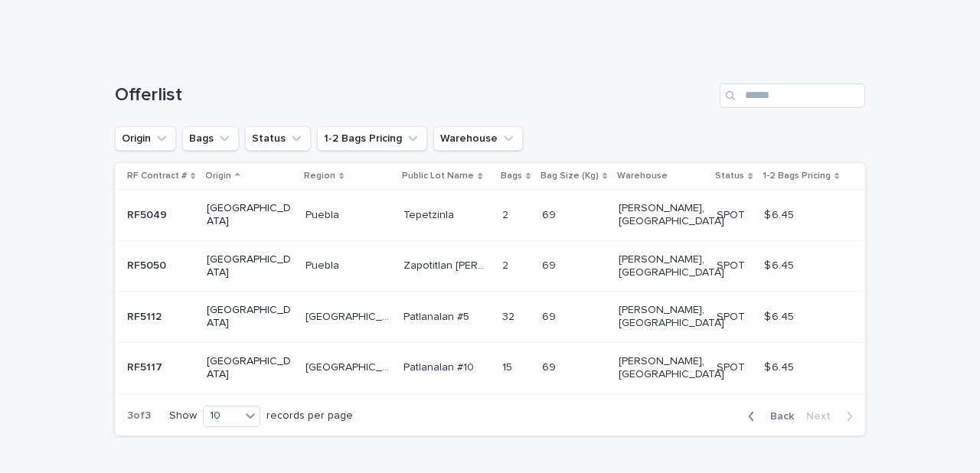 This screenshot has height=473, width=980. I want to click on p: records per page, so click(309, 416).